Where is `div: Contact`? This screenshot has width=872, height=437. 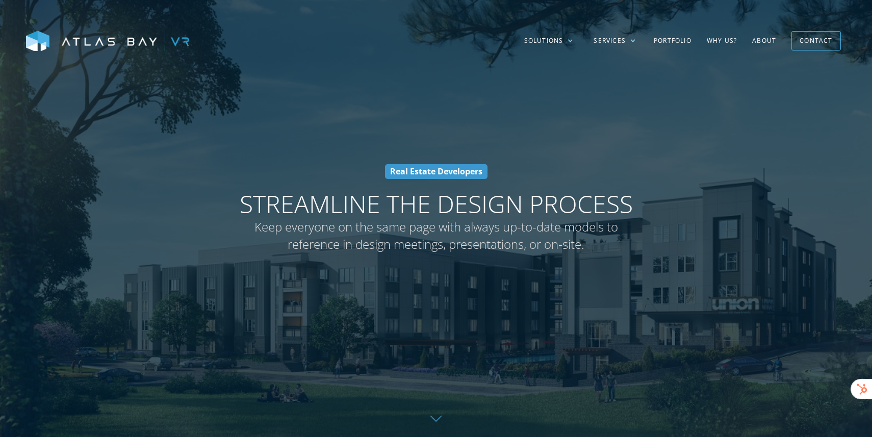 div: Contact is located at coordinates (816, 40).